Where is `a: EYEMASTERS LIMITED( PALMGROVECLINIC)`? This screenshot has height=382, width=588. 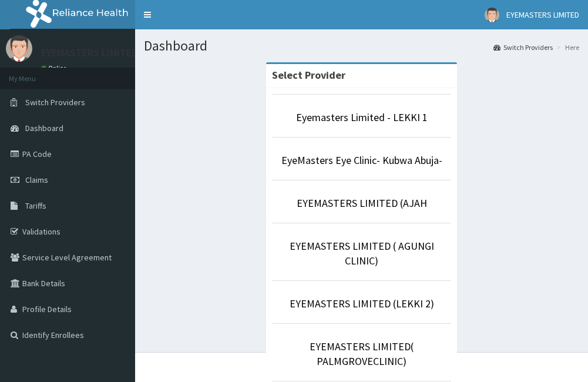
a: EYEMASTERS LIMITED( PALMGROVECLINIC) is located at coordinates (361, 354).